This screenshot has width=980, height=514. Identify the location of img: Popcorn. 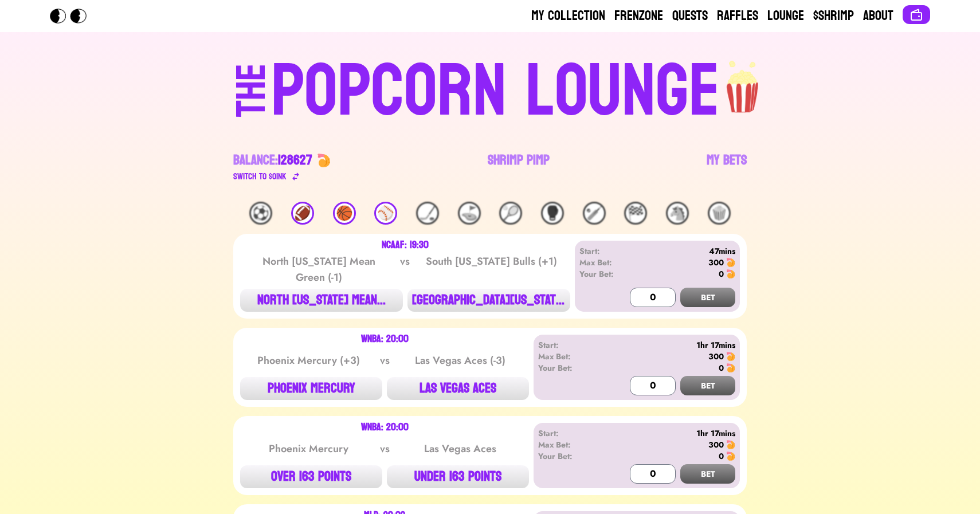
(73, 16).